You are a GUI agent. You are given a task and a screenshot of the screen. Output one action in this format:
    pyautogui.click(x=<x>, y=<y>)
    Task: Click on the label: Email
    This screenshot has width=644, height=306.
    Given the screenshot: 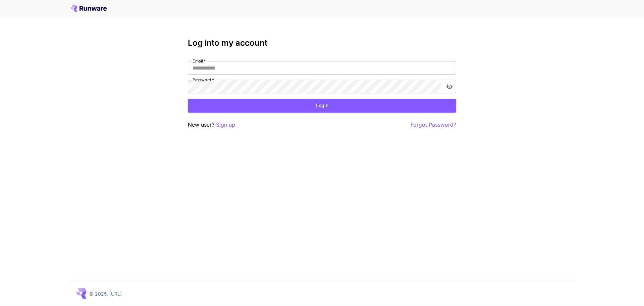 What is the action you would take?
    pyautogui.click(x=199, y=61)
    